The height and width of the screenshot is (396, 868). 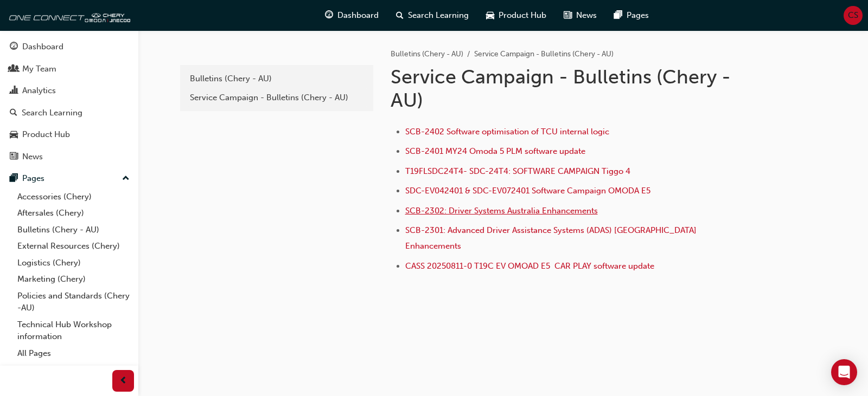 I want to click on button: Pages, so click(x=69, y=179).